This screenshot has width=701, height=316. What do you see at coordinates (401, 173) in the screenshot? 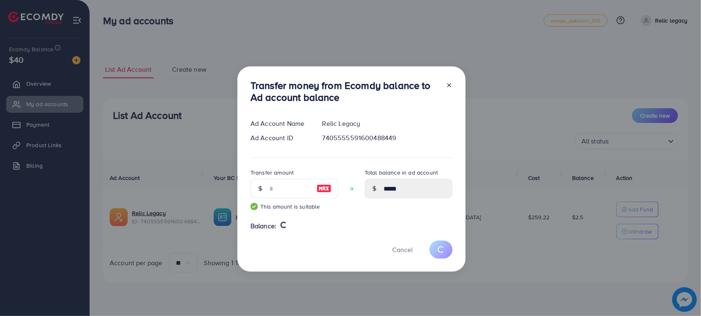
I see `label: Total balance in ad account` at bounding box center [401, 173].